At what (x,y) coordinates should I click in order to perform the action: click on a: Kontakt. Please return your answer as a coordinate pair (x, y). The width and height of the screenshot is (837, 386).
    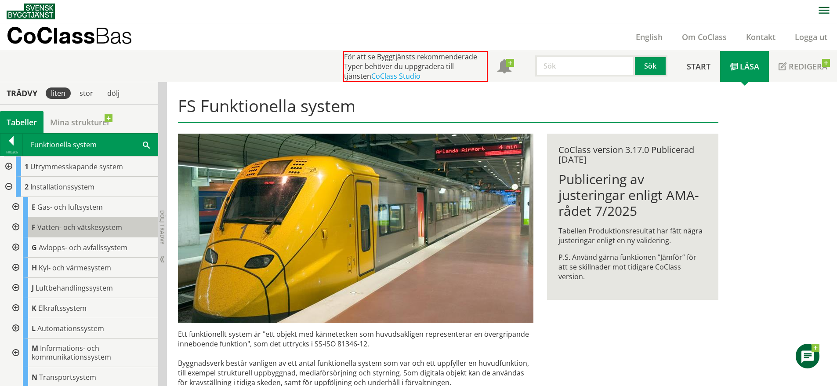
    Looking at the image, I should click on (760, 37).